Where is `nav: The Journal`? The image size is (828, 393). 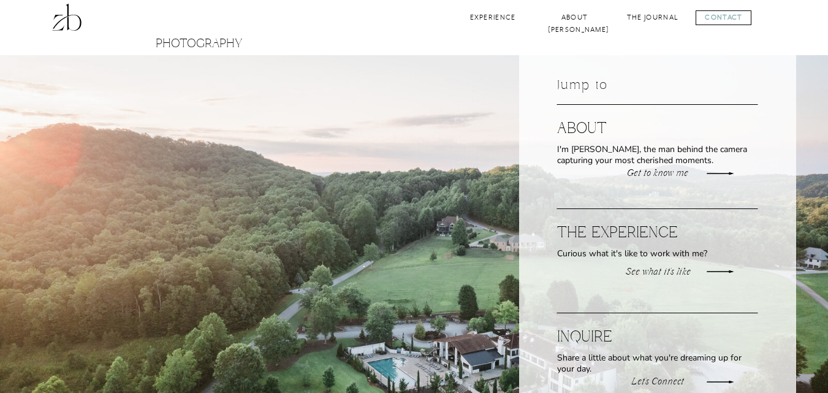
nav: The Journal is located at coordinates (653, 17).